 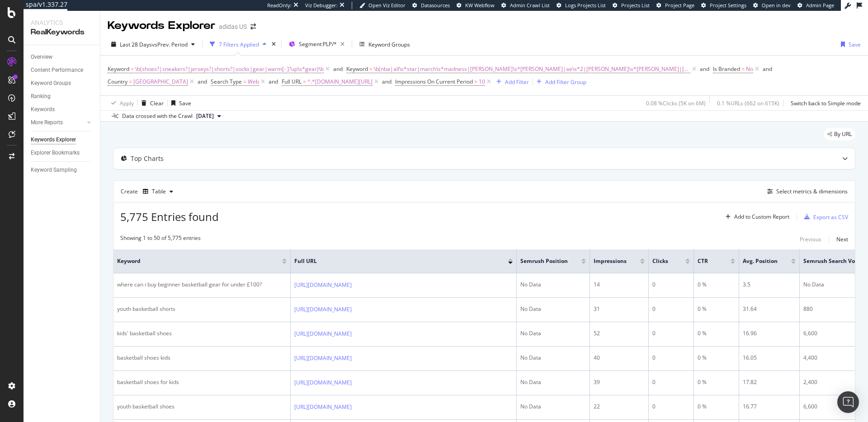 I want to click on span: Admin Crawl List, so click(x=530, y=5).